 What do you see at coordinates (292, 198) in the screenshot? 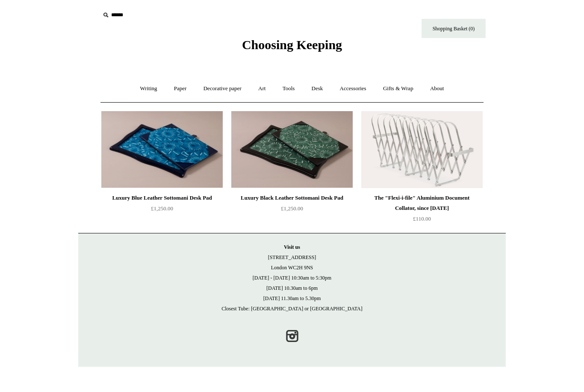
I see `div: Luxury Black Leather Sottomani Desk Pad` at bounding box center [292, 198].